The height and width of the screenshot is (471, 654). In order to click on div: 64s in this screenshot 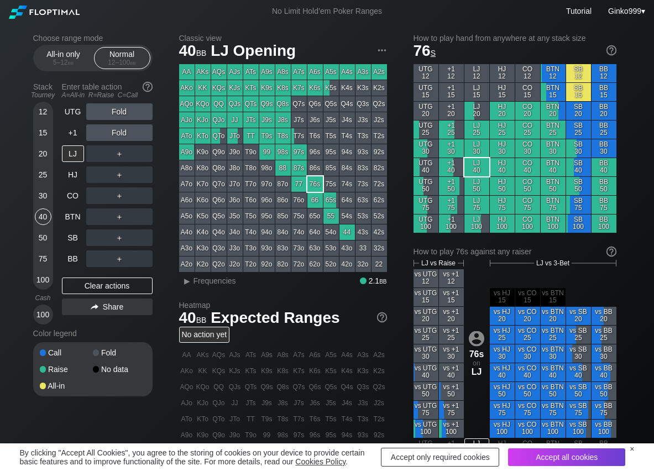, I will do `click(347, 200)`.